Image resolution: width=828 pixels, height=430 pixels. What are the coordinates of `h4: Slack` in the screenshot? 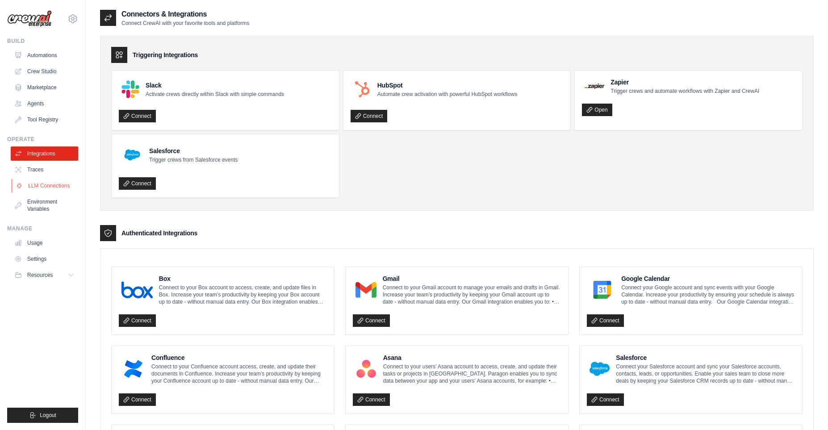 It's located at (215, 85).